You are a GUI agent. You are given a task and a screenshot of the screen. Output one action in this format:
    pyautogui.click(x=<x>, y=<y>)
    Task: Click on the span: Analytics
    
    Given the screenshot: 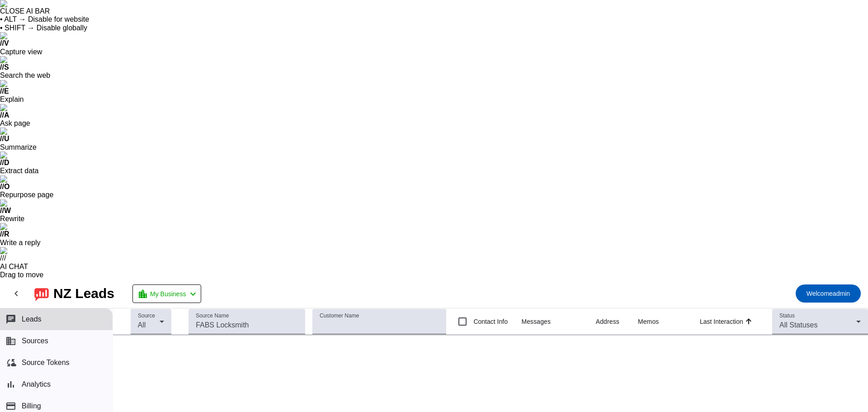 What is the action you would take?
    pyautogui.click(x=36, y=384)
    